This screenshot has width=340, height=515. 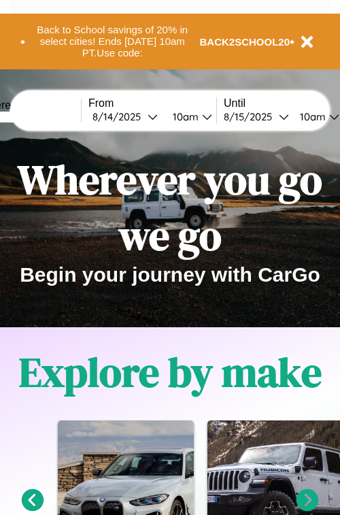 What do you see at coordinates (120, 116) in the screenshot?
I see `div: 8 / 14 / 2025` at bounding box center [120, 116].